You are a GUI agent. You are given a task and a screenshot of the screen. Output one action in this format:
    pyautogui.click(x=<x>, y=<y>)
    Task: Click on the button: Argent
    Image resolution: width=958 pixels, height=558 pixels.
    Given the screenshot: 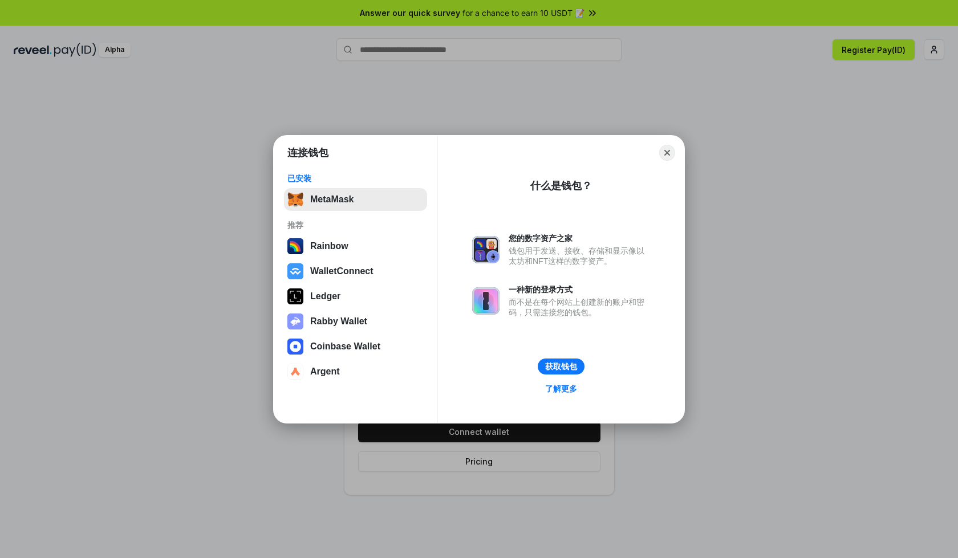 What is the action you would take?
    pyautogui.click(x=355, y=372)
    